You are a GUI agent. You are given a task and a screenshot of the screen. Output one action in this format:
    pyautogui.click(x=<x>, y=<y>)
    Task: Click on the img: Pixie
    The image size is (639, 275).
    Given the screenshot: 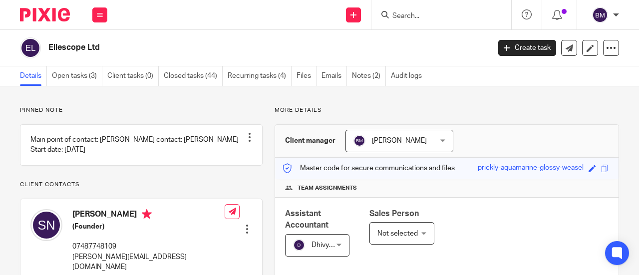 What is the action you would take?
    pyautogui.click(x=45, y=14)
    